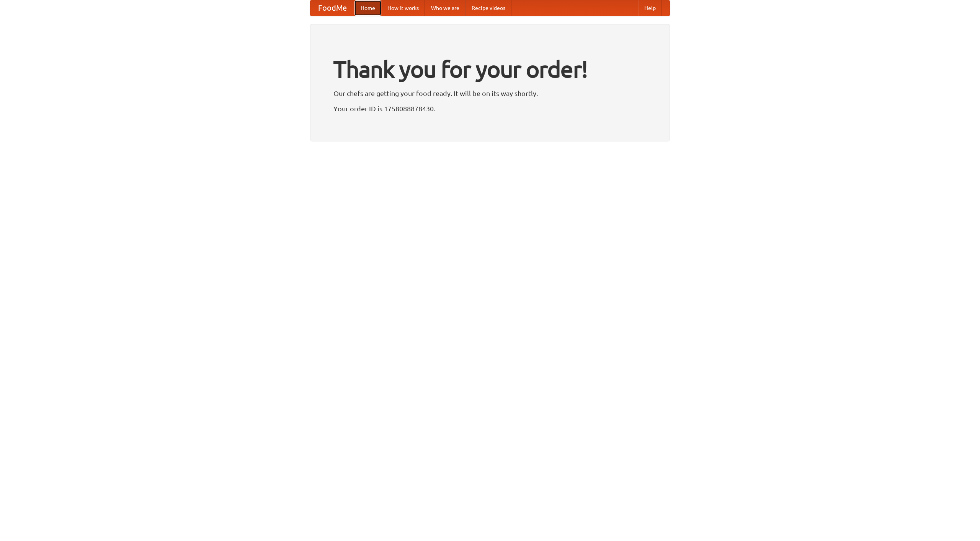 This screenshot has width=980, height=541. I want to click on p: Our chefs are getting your food ready. It will be on its way shortly., so click(490, 93).